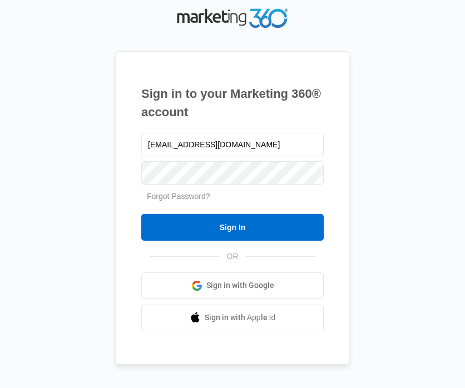  Describe the element at coordinates (240, 318) in the screenshot. I see `span: Sign in with Apple Id` at that location.